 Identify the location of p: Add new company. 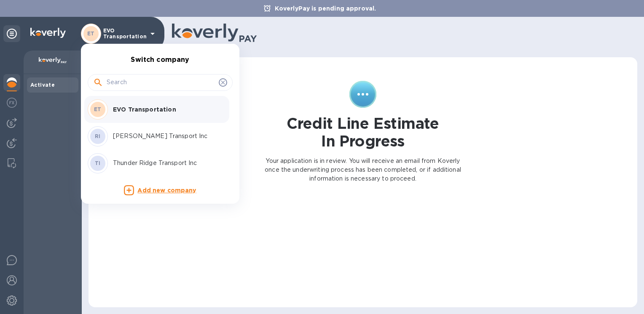
(167, 190).